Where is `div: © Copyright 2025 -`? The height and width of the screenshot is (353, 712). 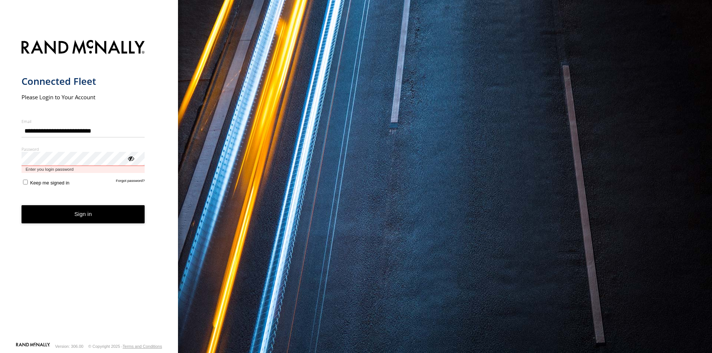 div: © Copyright 2025 - is located at coordinates (125, 347).